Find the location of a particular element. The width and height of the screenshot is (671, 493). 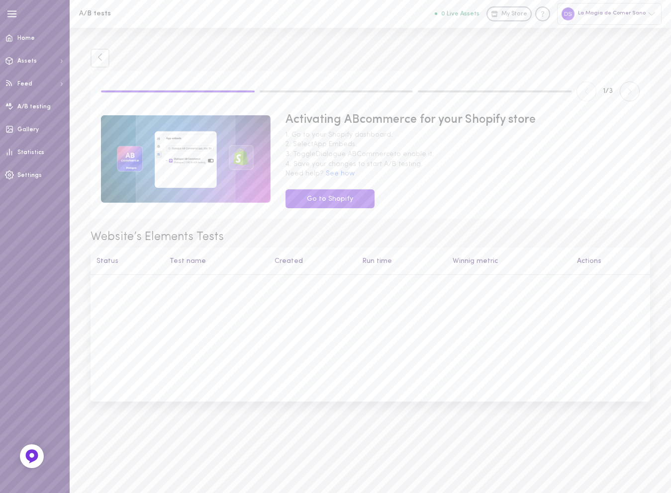

a: 0 Live Assets is located at coordinates (461, 14).